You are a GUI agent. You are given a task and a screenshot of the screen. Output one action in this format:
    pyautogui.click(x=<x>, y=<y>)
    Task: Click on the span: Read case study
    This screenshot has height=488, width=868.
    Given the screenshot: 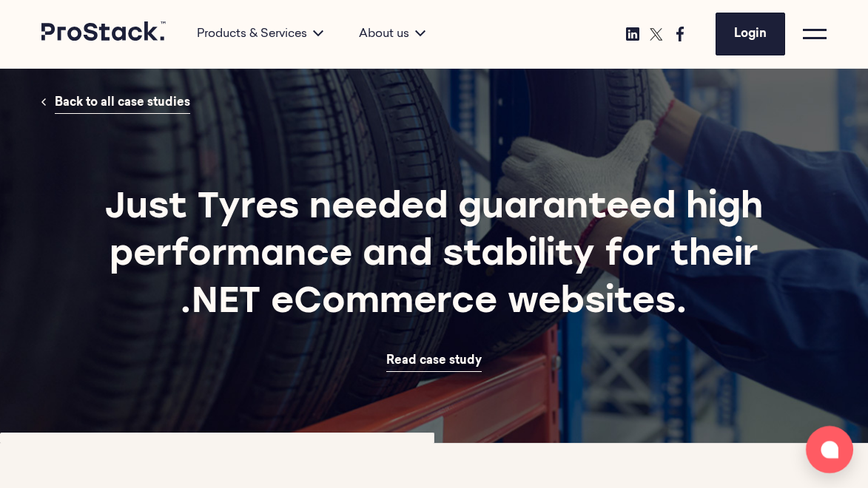 What is the action you would take?
    pyautogui.click(x=434, y=361)
    